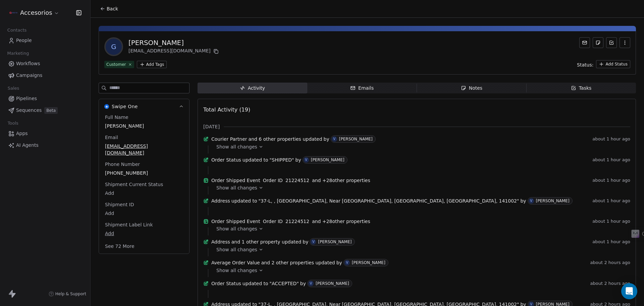  What do you see at coordinates (152, 65) in the screenshot?
I see `button: Add Tags` at bounding box center [152, 65].